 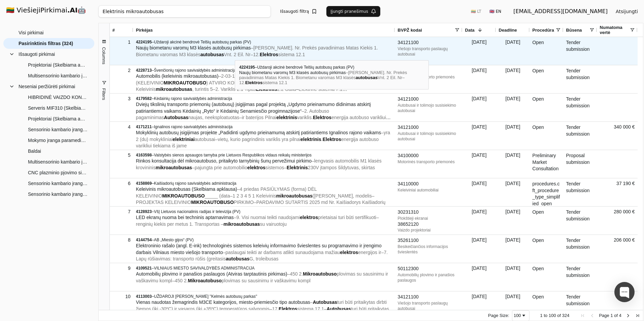 What do you see at coordinates (259, 164) in the screenshot?
I see `span: lengvasis automobilis M1 klasės krovininis` at bounding box center [259, 164].